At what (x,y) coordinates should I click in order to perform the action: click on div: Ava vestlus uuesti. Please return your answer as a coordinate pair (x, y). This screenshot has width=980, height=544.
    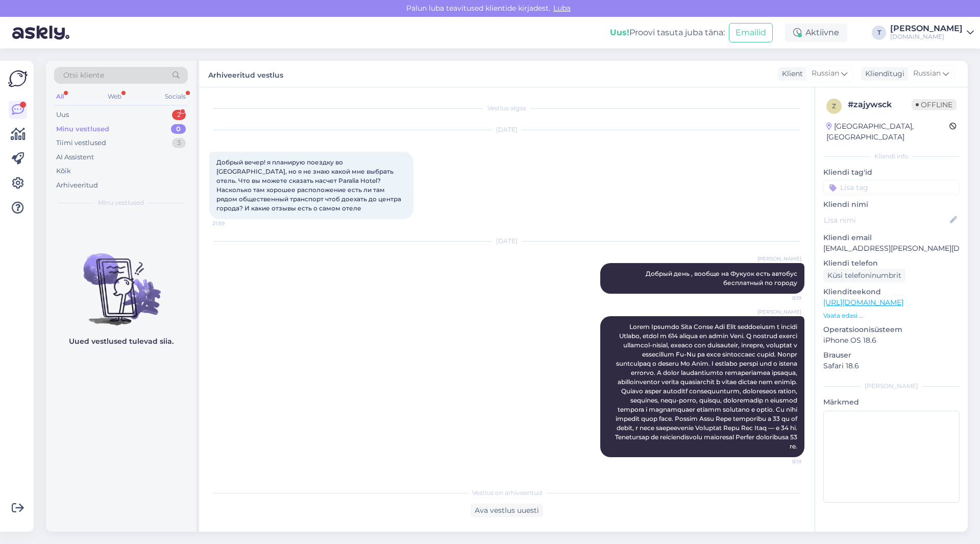
    Looking at the image, I should click on (507, 510).